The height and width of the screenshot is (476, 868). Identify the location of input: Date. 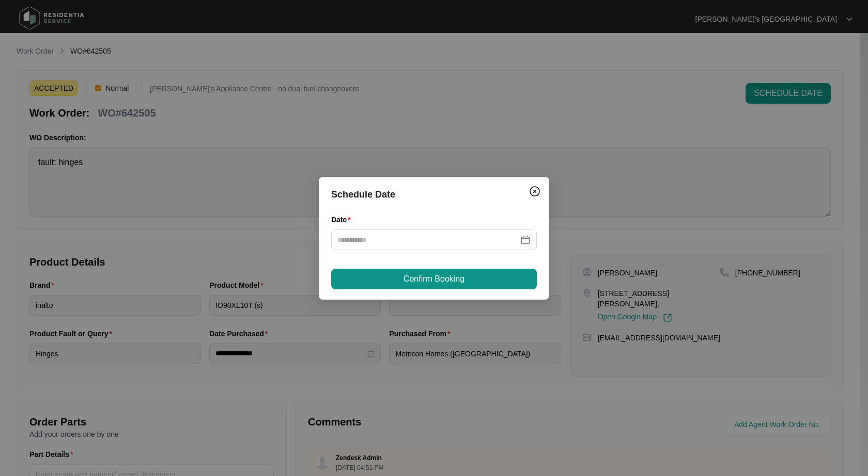
(428, 240).